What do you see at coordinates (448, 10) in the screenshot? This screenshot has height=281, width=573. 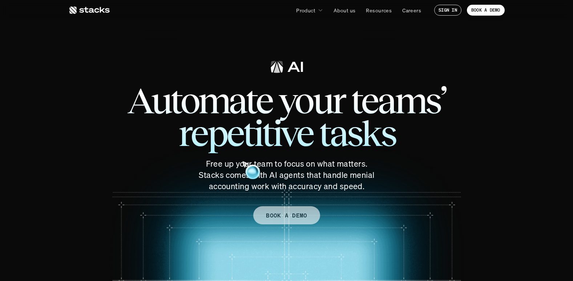 I see `a: SIGN IN` at bounding box center [448, 10].